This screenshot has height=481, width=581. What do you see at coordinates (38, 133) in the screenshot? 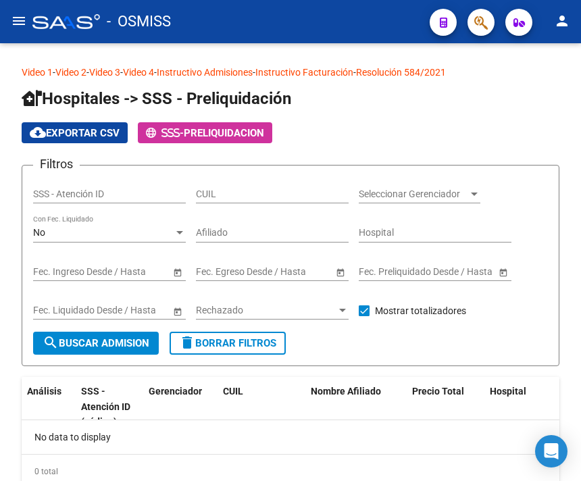
I see `mat-icon: cloud_download` at bounding box center [38, 133].